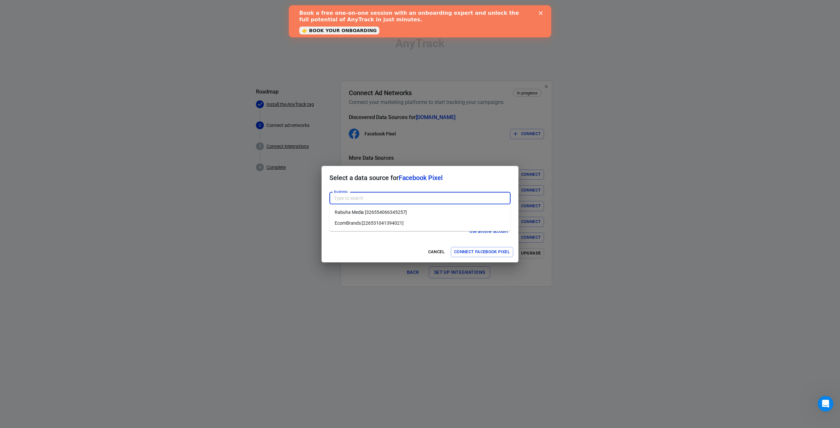 This screenshot has width=840, height=428. I want to click on a: 👉 BOOK YOUR ONBOARDING, so click(51, 25).